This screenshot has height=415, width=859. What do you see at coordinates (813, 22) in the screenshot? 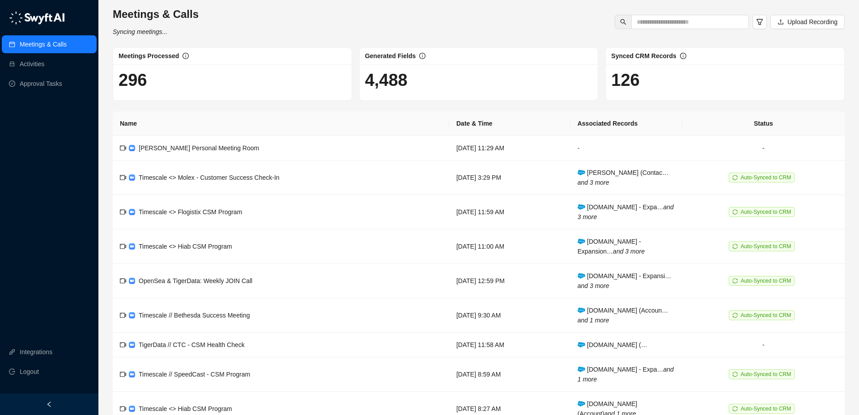
I see `span: Upload Recording` at bounding box center [813, 22].